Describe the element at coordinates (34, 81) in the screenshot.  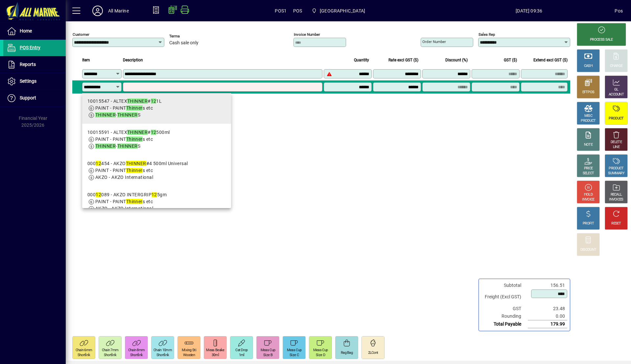
I see `a: Settings` at that location.